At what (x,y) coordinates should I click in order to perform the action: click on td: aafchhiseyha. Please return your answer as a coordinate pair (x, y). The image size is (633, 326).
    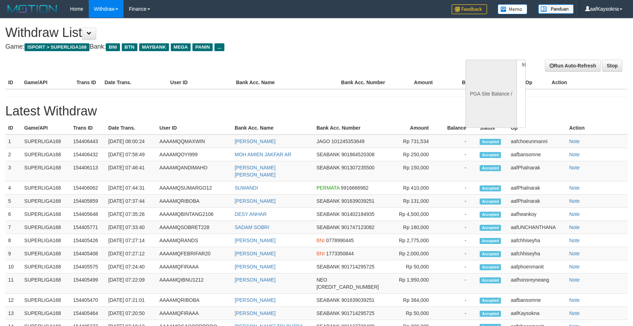
    Looking at the image, I should click on (537, 253).